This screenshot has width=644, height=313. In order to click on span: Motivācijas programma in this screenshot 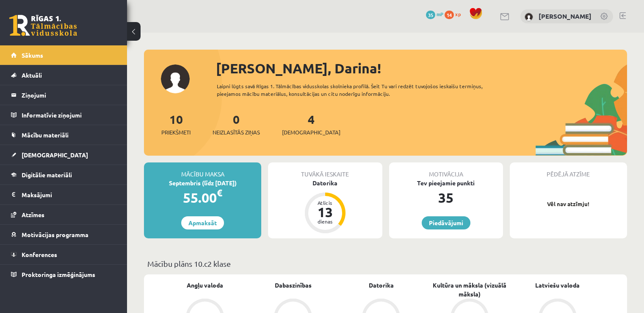, I will do `click(55, 235)`.